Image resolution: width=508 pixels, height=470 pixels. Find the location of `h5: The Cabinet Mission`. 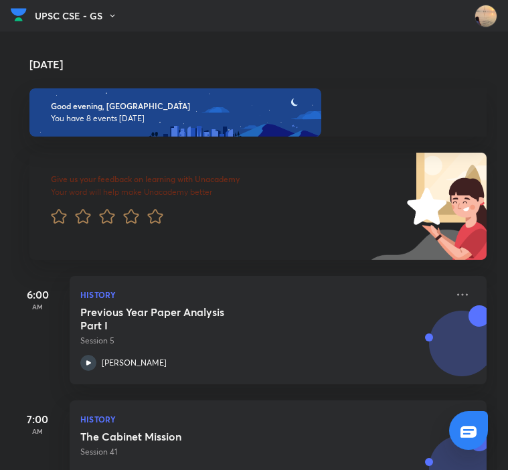

h5: The Cabinet Mission is located at coordinates (163, 436).